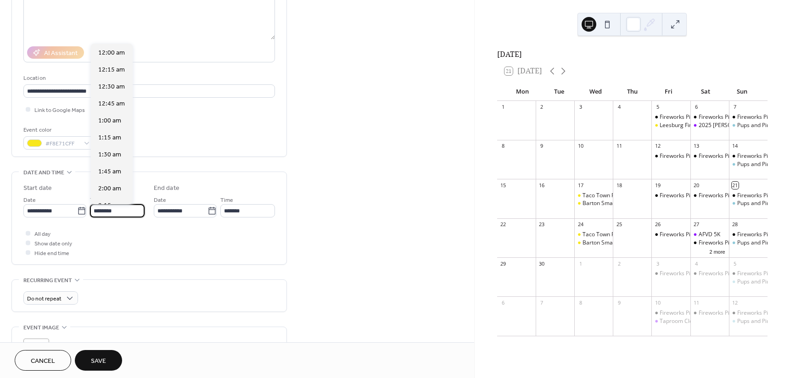 The image size is (790, 378). What do you see at coordinates (503, 224) in the screenshot?
I see `div: 22` at bounding box center [503, 224].